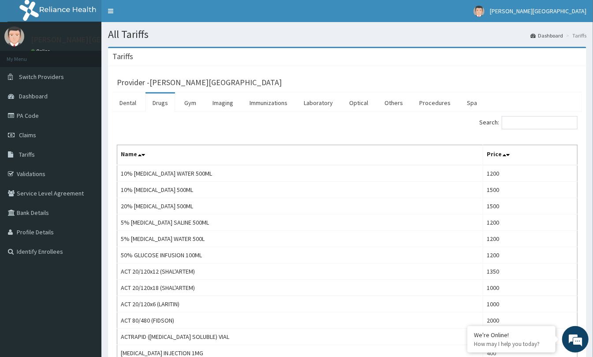  I want to click on span: Switch Providers, so click(41, 77).